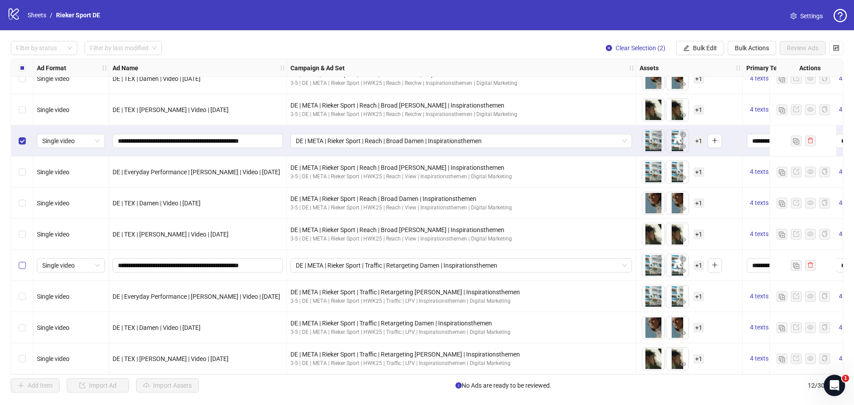  Describe the element at coordinates (22, 110) in the screenshot. I see `div: Select row 4` at that location.